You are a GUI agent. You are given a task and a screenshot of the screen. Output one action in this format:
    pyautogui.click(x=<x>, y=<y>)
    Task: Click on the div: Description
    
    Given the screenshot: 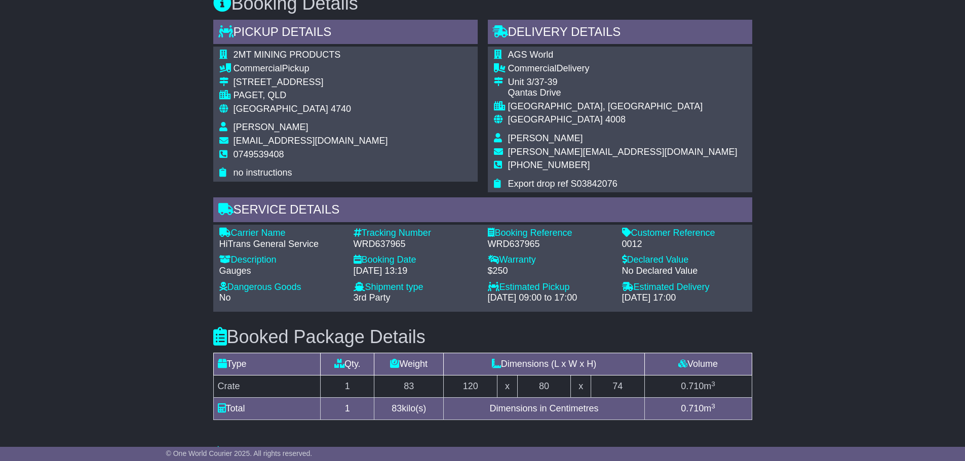 What is the action you would take?
    pyautogui.click(x=281, y=260)
    